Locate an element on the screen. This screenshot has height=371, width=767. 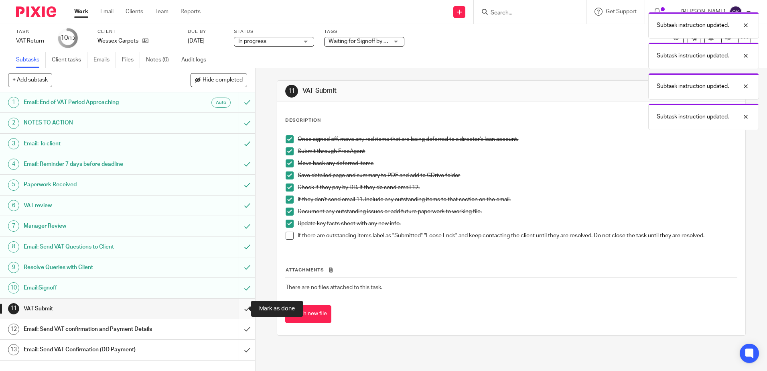
p: Once signed off, move any red items that are being deferred to a director's loan account. is located at coordinates (517, 139).